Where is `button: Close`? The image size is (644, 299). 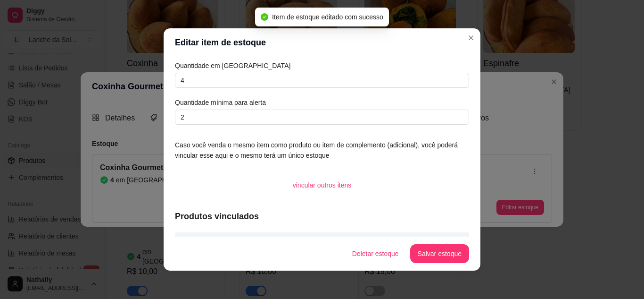
button: Close is located at coordinates (471, 38).